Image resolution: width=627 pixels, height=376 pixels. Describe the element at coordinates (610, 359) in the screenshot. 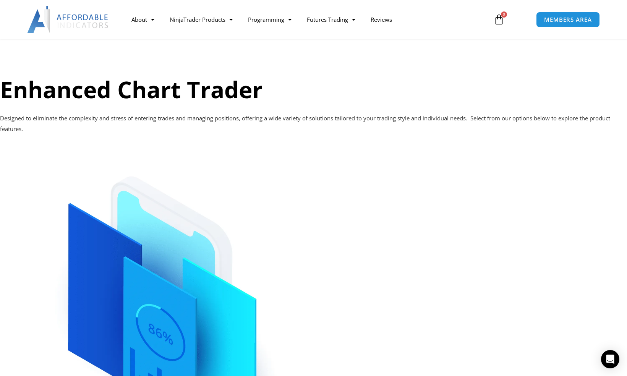

I see `div: Open Intercom Messenger` at that location.